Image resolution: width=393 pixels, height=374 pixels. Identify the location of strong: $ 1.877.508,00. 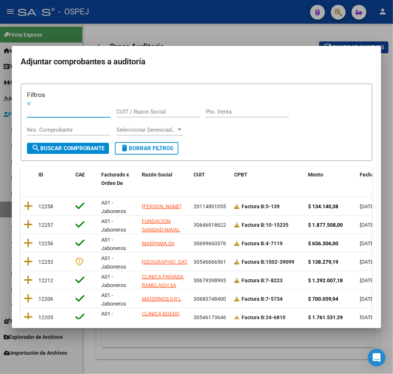
(326, 225).